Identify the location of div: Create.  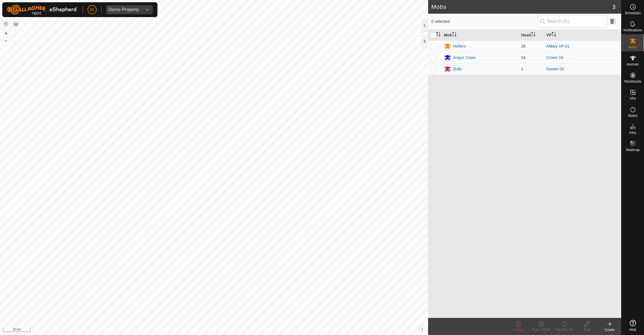
(610, 330).